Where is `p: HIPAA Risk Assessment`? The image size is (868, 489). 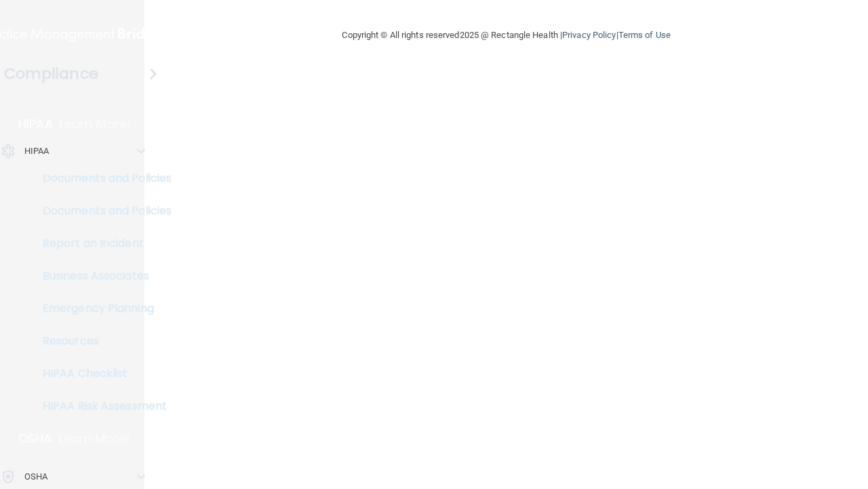 p: HIPAA Risk Assessment is located at coordinates (101, 406).